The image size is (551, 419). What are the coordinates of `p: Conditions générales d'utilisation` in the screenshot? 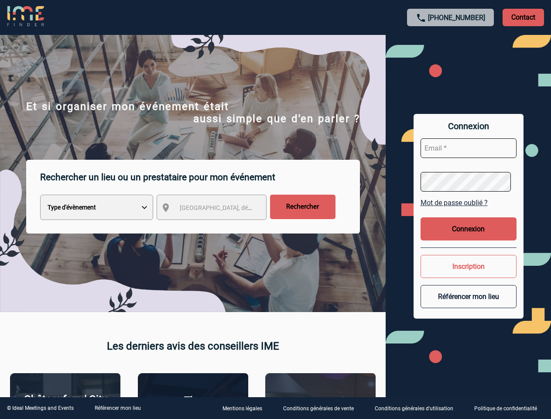 It's located at (414, 409).